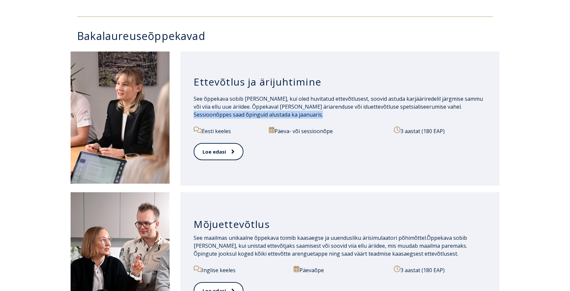  What do you see at coordinates (288, 36) in the screenshot?
I see `h3: Bakalaureuseõppekavad` at bounding box center [288, 36].